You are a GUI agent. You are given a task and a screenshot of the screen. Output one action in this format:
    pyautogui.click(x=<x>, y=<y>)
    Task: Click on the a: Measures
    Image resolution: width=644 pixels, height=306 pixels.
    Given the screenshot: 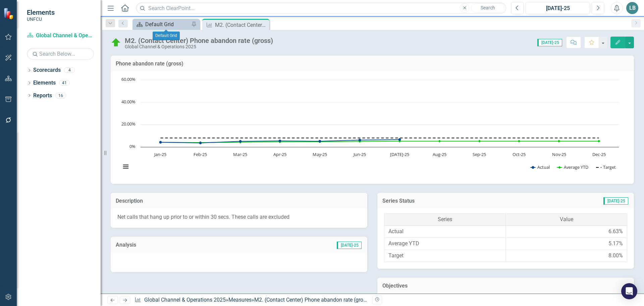 What is the action you would take?
    pyautogui.click(x=240, y=299)
    